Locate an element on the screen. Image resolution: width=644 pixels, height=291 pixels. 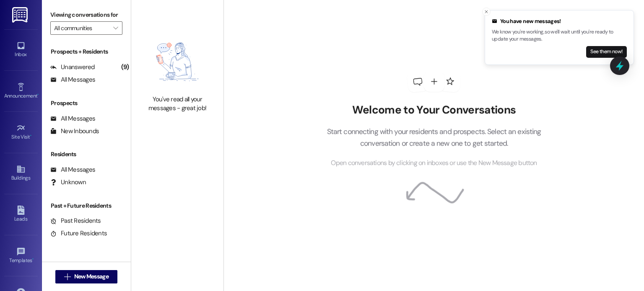
div: Unanswered is located at coordinates (73, 67).